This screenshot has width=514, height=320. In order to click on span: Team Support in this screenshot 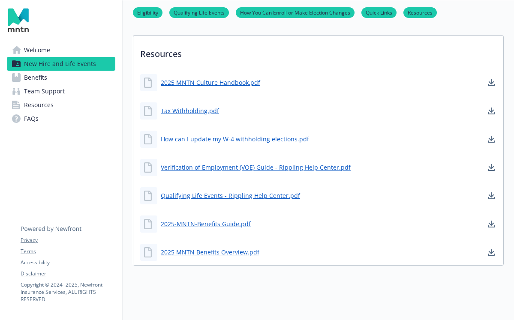, I will do `click(44, 91)`.